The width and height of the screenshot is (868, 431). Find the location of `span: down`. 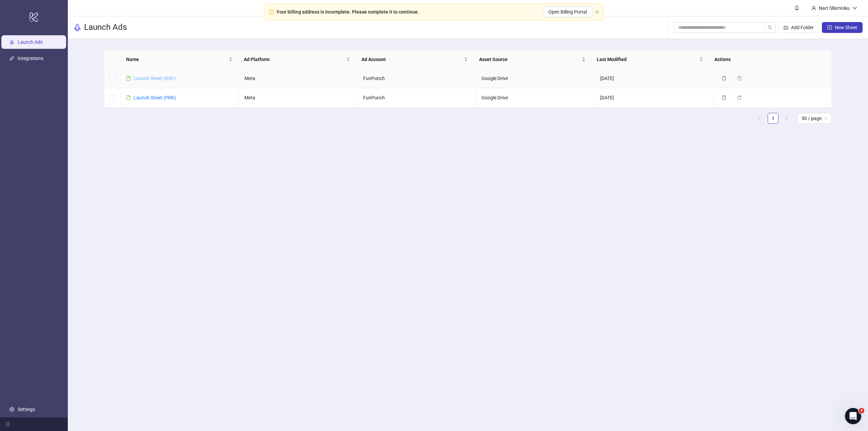

span: down is located at coordinates (855, 8).